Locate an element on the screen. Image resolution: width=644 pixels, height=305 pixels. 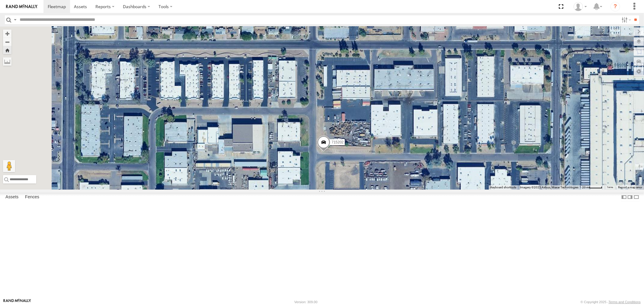
button: Map Scale: 20 m per 40 pixels is located at coordinates (592, 187).